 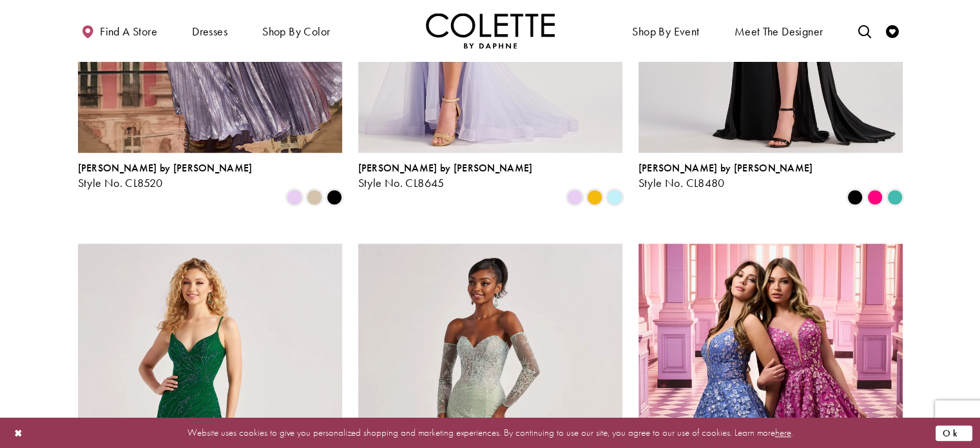 I want to click on div: Colette by Daphne Style No. CL8520, so click(x=165, y=176).